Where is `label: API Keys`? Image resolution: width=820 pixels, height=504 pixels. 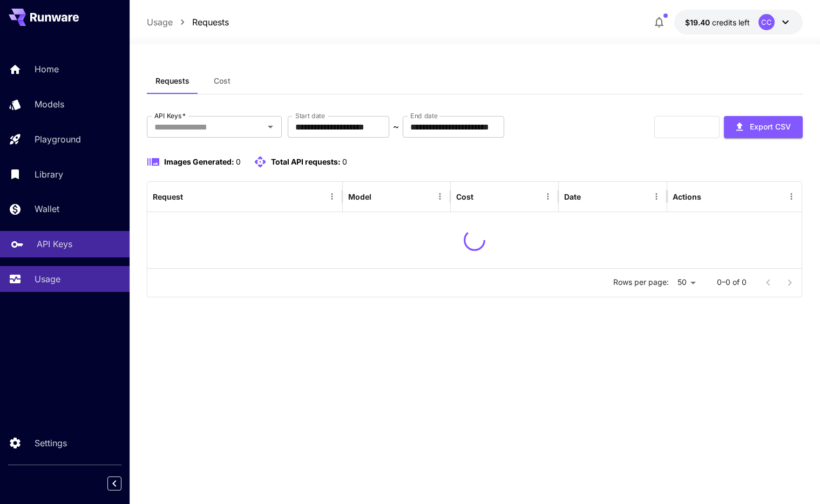
label: API Keys is located at coordinates (170, 115).